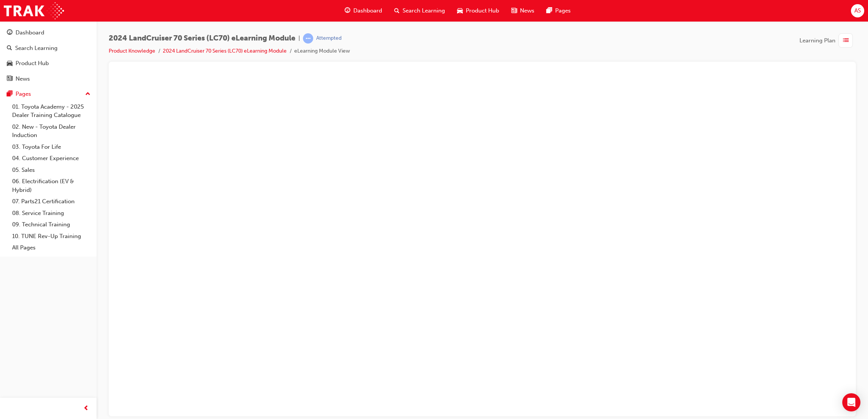 This screenshot has height=419, width=868. Describe the element at coordinates (563, 11) in the screenshot. I see `span: Pages` at that location.